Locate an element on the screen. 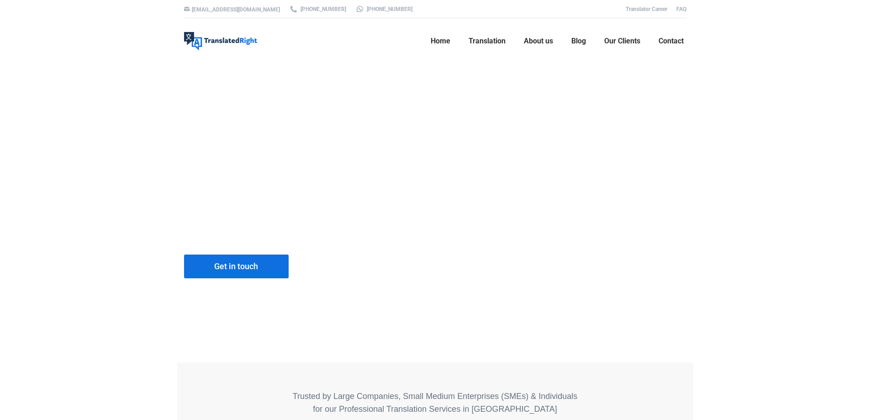 The image size is (870, 420). span: Blog is located at coordinates (579, 41).